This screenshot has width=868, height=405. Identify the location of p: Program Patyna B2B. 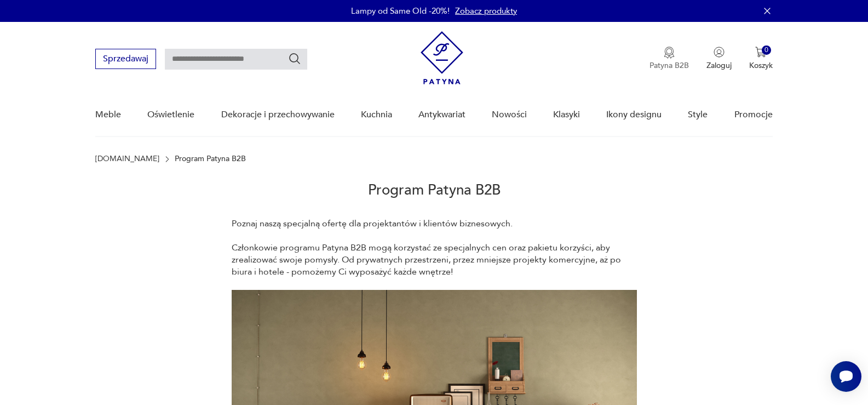
(210, 159).